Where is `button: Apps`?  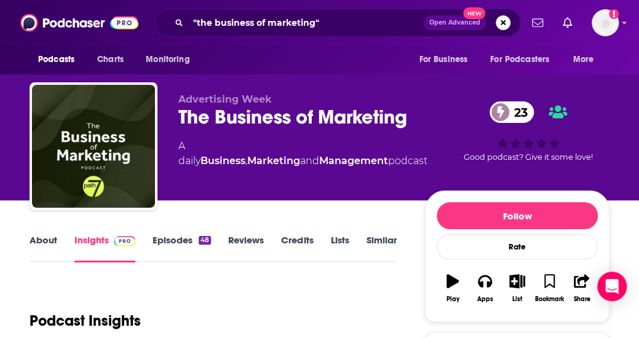
button: Apps is located at coordinates (485, 289).